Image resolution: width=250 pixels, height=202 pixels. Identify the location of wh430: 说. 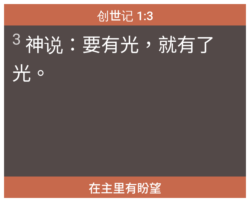
(113, 59).